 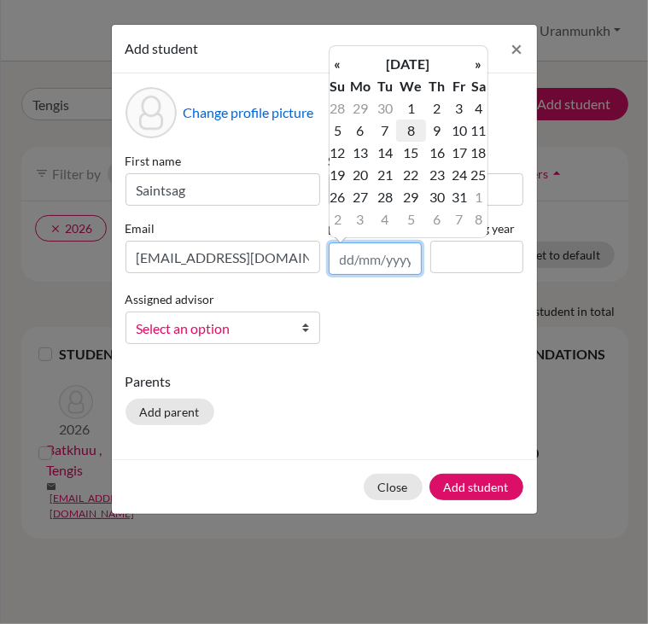 I want to click on td: 12, so click(x=338, y=153).